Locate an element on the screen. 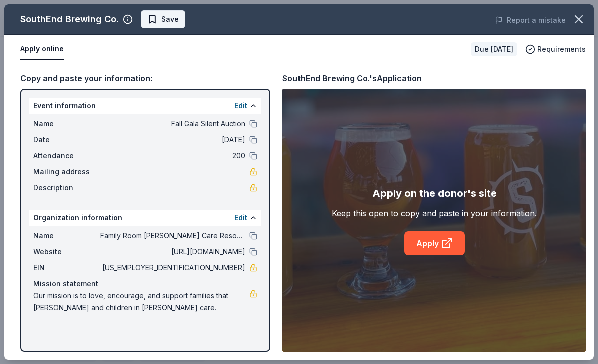 The width and height of the screenshot is (598, 364). span: Requirements is located at coordinates (562, 49).